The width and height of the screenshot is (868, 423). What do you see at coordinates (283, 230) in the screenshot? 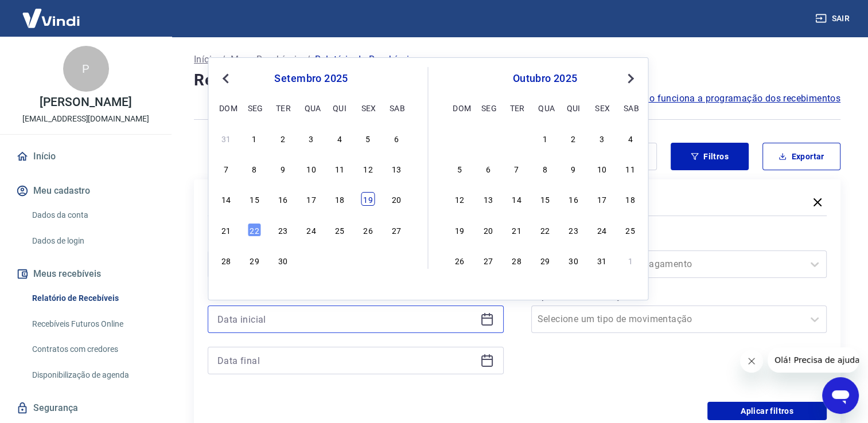
I see `div: Choose terça-feira, 23 de setembro de 2025` at bounding box center [283, 230].